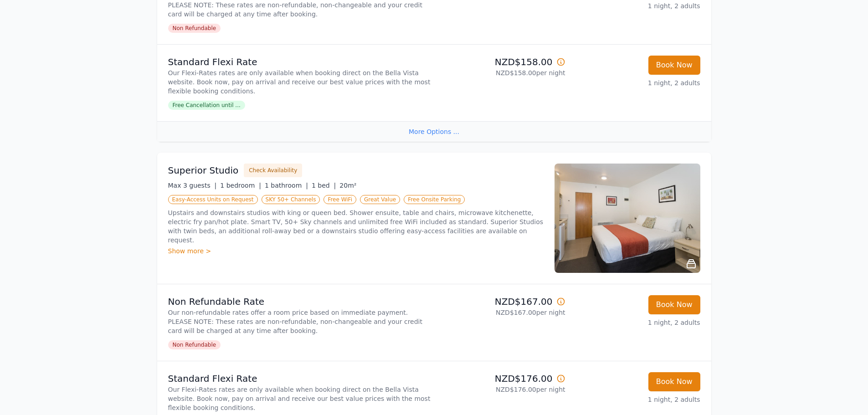 Image resolution: width=868 pixels, height=415 pixels. What do you see at coordinates (300, 322) in the screenshot?
I see `p: Our non-refundable rates offer a room price based on immediate payment. PLEASE NOTE: These rates ...` at bounding box center [300, 322].